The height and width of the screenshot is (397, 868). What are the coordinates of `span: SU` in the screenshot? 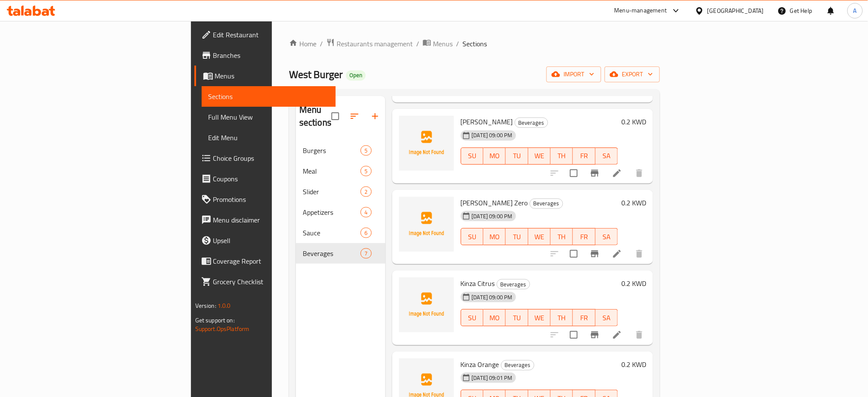 It's located at (473, 317).